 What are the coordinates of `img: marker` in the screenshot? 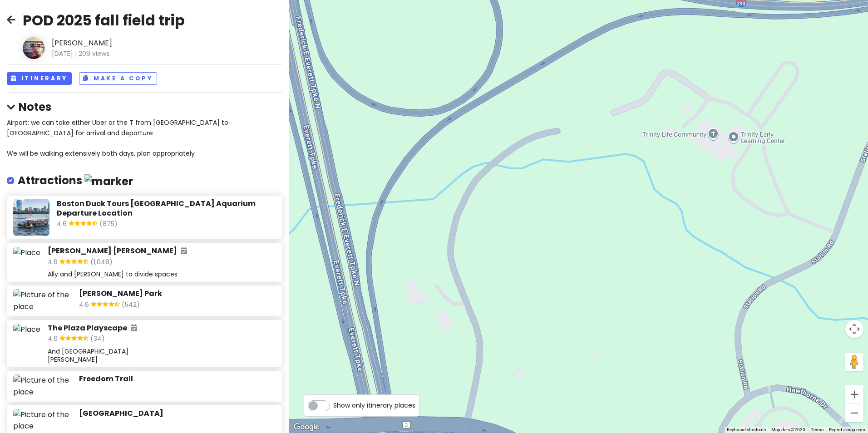 It's located at (108, 181).